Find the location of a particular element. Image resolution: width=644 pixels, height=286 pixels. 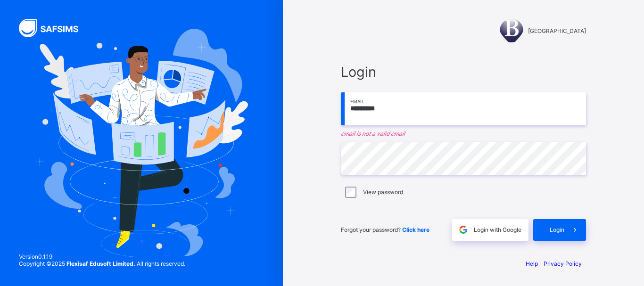

span: Login with Google is located at coordinates (497, 230).